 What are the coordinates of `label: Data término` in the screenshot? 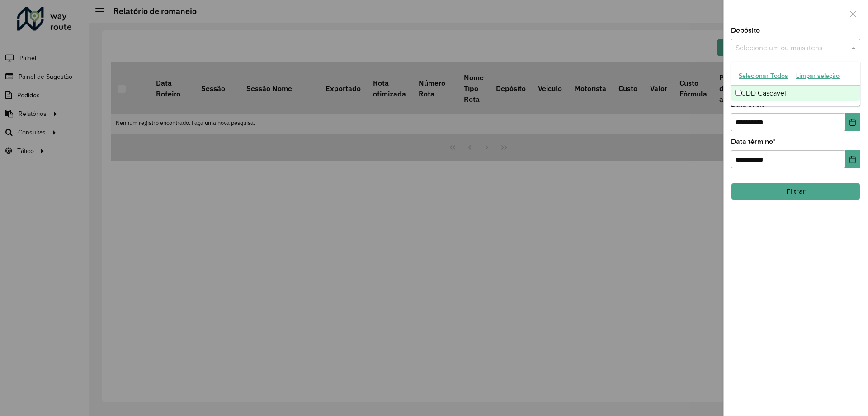 It's located at (753, 142).